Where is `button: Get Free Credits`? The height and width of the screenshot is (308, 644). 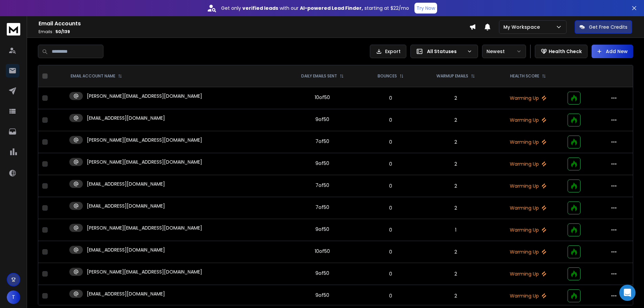
button: Get Free Credits is located at coordinates (603, 27).